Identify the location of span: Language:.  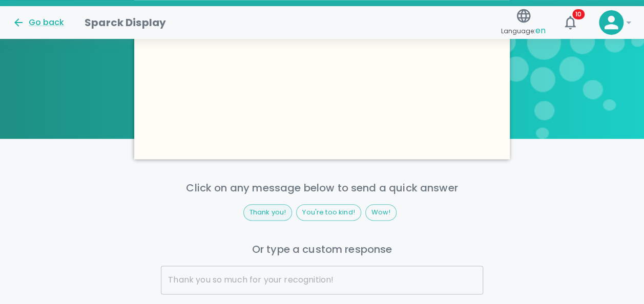
(523, 31).